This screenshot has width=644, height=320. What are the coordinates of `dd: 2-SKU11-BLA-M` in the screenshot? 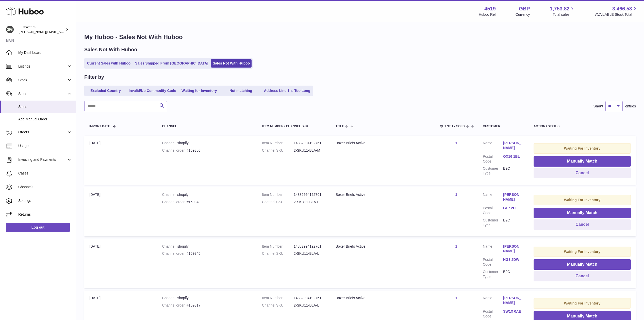 It's located at (310, 151).